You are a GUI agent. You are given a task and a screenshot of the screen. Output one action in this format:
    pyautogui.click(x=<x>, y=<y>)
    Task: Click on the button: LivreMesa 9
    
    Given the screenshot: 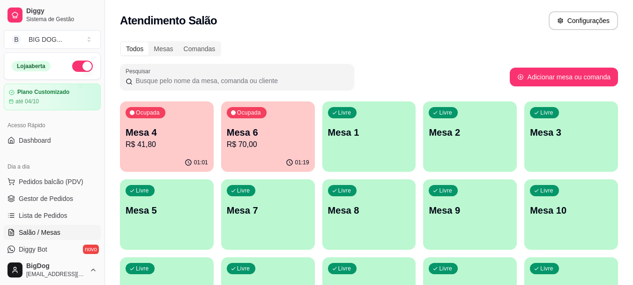 What is the action you would take?
    pyautogui.click(x=470, y=214)
    